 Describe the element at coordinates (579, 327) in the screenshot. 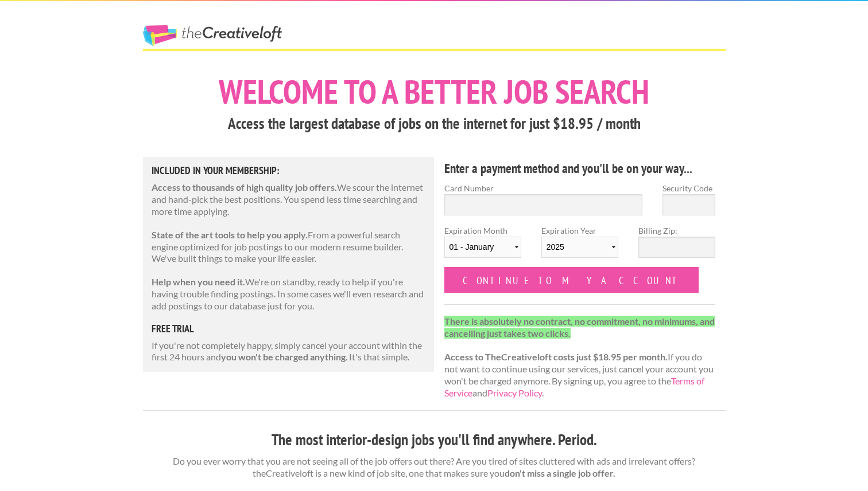

I see `strong: There is absolutely no contract, no commitment, no minimums, and cancelling just takes two clicks.` at that location.